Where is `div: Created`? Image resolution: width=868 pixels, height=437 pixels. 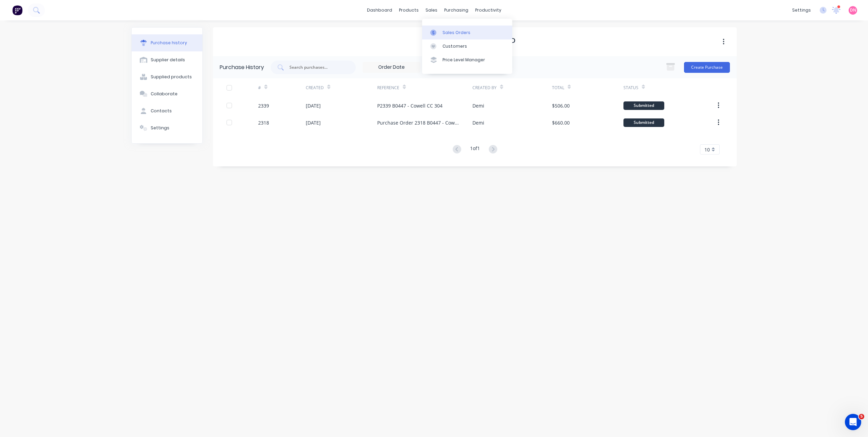 div: Created is located at coordinates (315, 88).